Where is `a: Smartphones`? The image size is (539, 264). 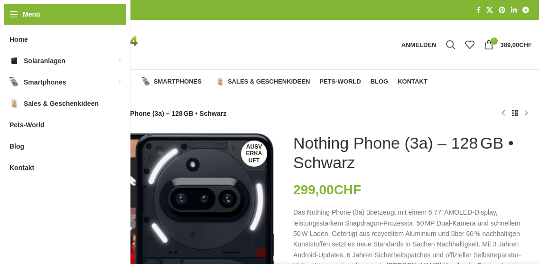
a: Smartphones is located at coordinates (174, 82).